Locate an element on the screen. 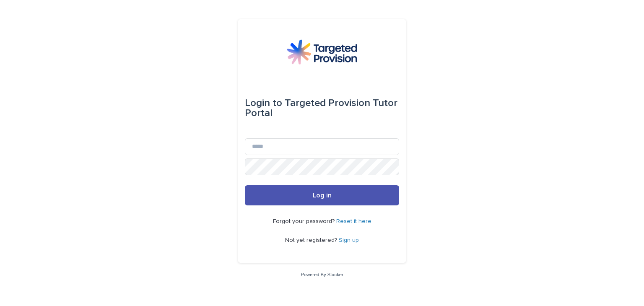 This screenshot has height=306, width=644. span: Login to is located at coordinates (264, 103).